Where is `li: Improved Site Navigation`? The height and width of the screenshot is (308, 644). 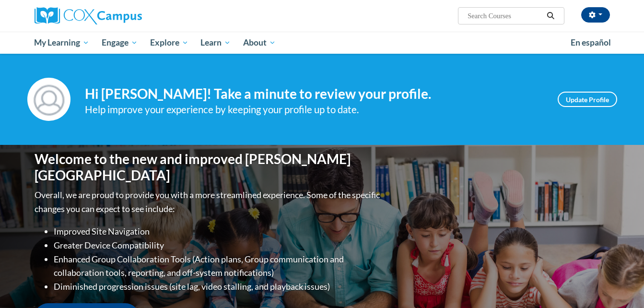
li: Improved Site Navigation is located at coordinates (218, 231).